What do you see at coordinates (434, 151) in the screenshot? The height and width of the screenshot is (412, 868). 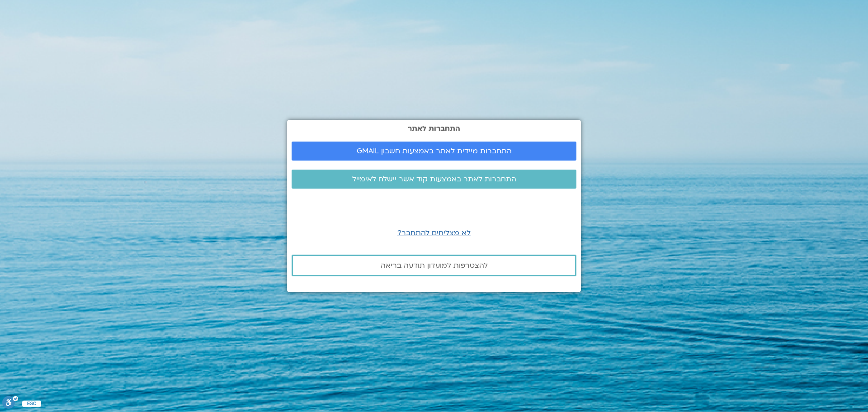 I see `a: התחברות מיידית לאתר באמצעות חשבון GMAIL` at bounding box center [434, 151].